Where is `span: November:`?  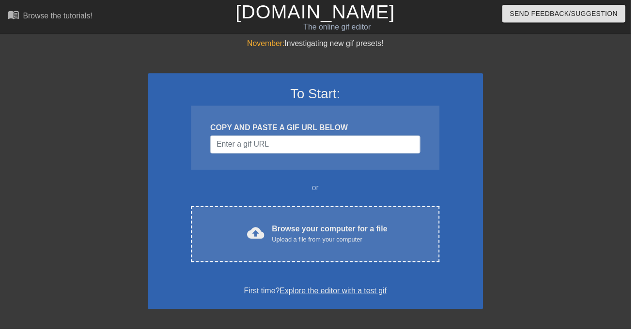 span: November: is located at coordinates (269, 44).